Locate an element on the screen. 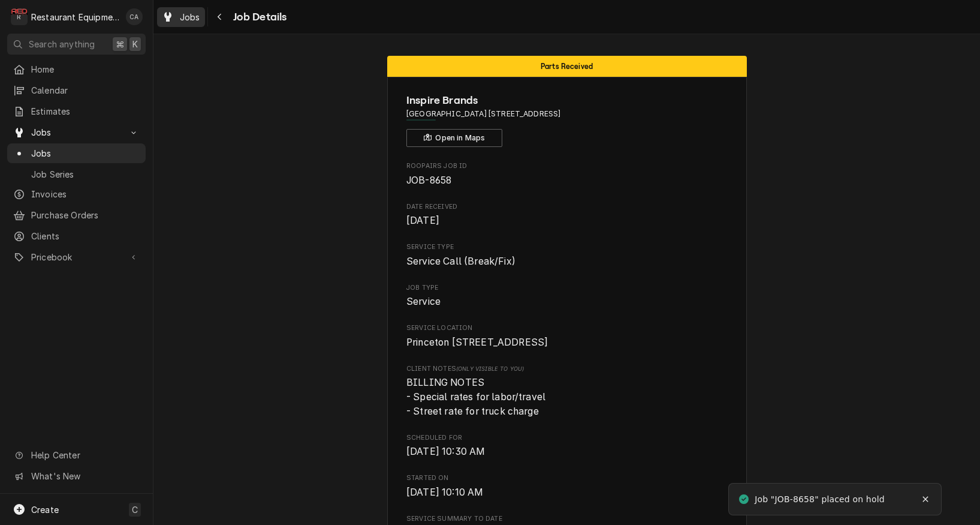 This screenshot has width=980, height=525. div: Job Type is located at coordinates (567, 296).